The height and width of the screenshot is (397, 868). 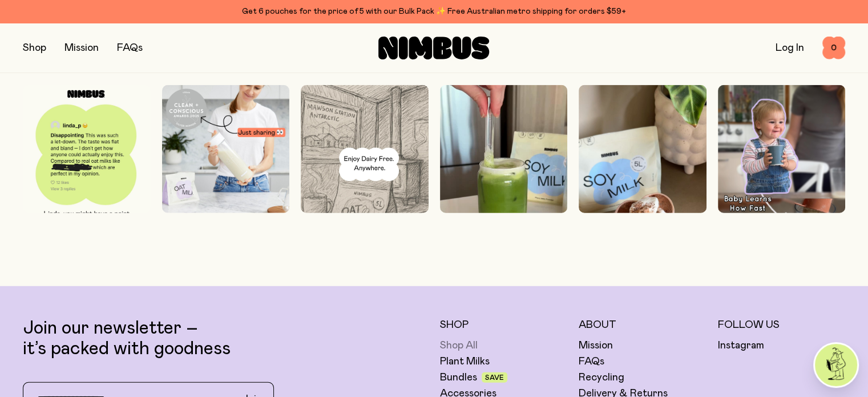 I want to click on img: 542827563_18046504103644474_2175836348586843966_n.jpg, so click(x=87, y=165).